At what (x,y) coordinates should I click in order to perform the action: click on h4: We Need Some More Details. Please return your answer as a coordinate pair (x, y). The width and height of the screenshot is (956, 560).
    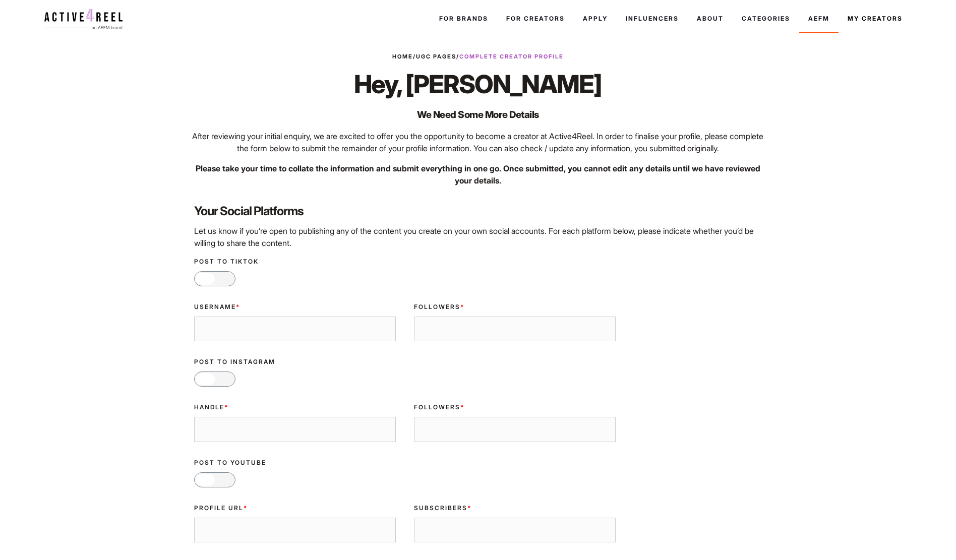
    Looking at the image, I should click on (478, 115).